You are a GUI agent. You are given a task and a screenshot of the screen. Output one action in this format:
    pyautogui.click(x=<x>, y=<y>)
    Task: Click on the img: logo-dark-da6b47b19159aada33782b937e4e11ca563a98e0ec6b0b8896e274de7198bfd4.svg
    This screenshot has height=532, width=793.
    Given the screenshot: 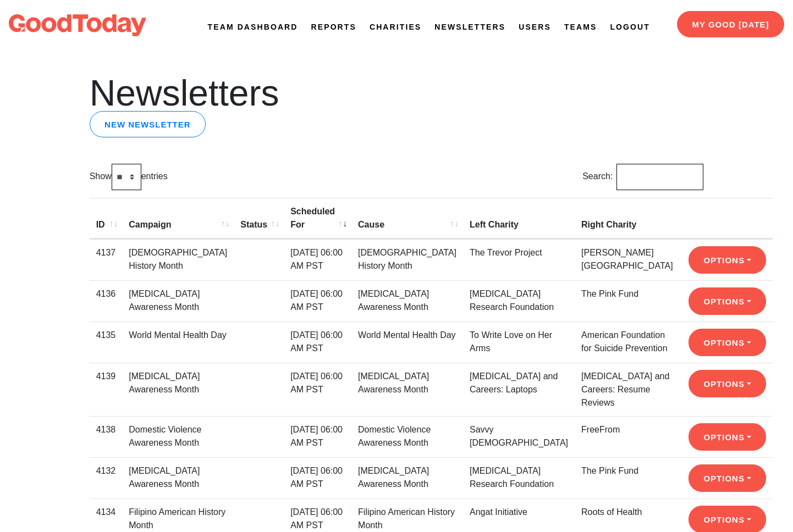 What is the action you would take?
    pyautogui.click(x=78, y=26)
    